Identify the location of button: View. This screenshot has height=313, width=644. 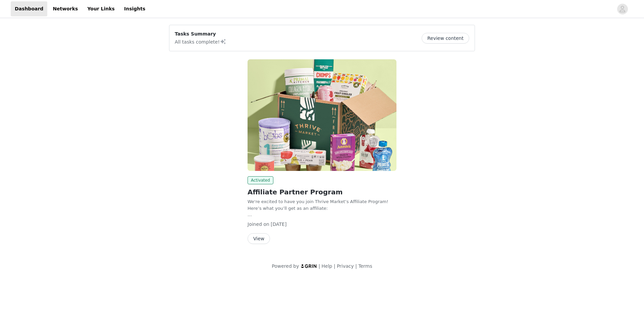
(259, 239).